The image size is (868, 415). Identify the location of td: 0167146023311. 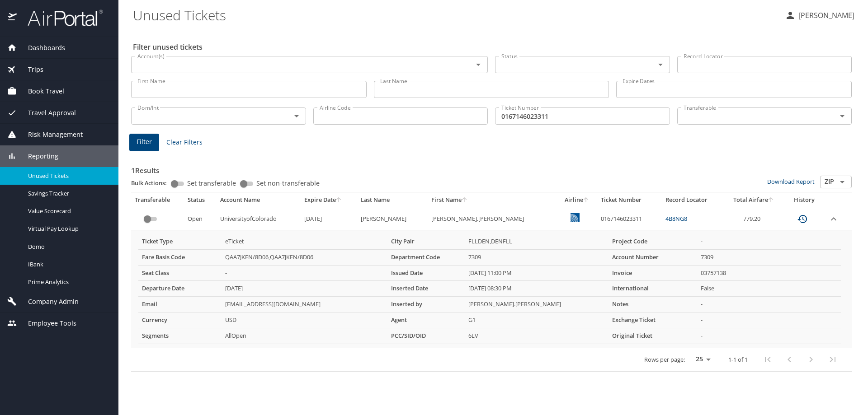
(629, 218).